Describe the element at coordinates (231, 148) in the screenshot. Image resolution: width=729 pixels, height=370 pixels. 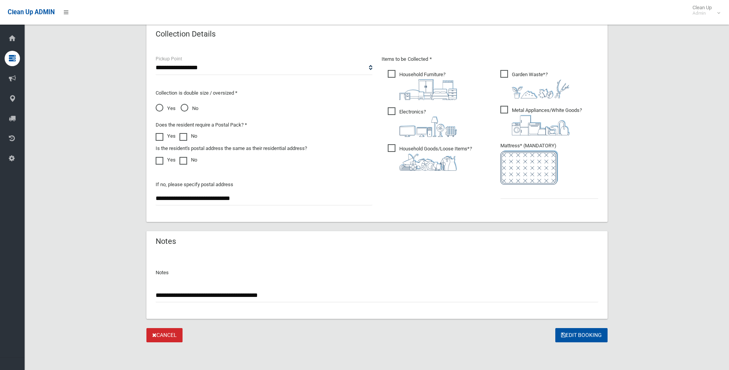
I see `label: Is the resident's postal address the same as their residential address?` at that location.